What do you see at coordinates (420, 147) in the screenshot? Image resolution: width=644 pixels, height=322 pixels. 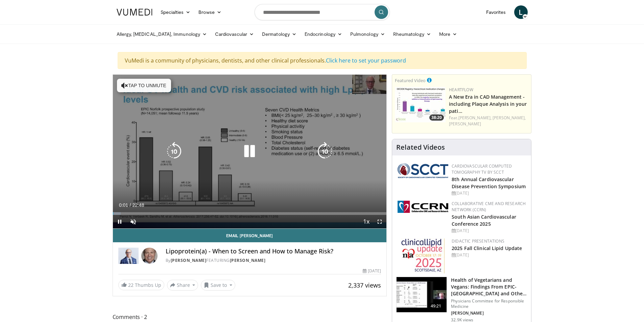 I see `h4: Related Videos` at bounding box center [420, 147].